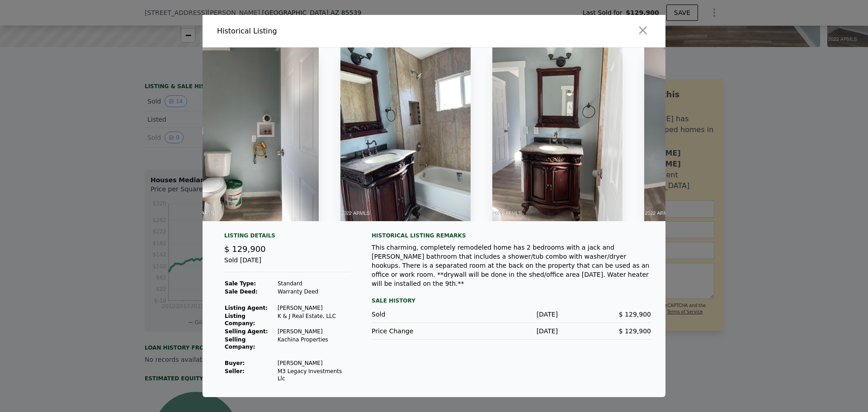 The image size is (868, 412). I want to click on td: Standard, so click(314, 284).